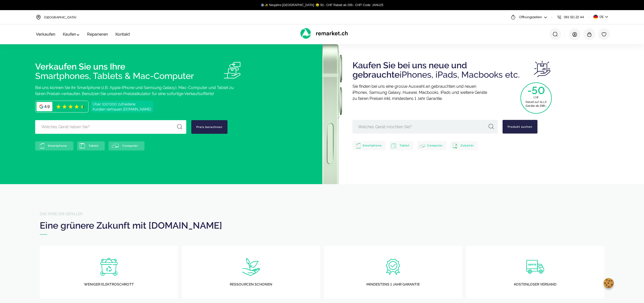 The width and height of the screenshot is (644, 303). I want to click on img: ecology.svg, so click(251, 267).